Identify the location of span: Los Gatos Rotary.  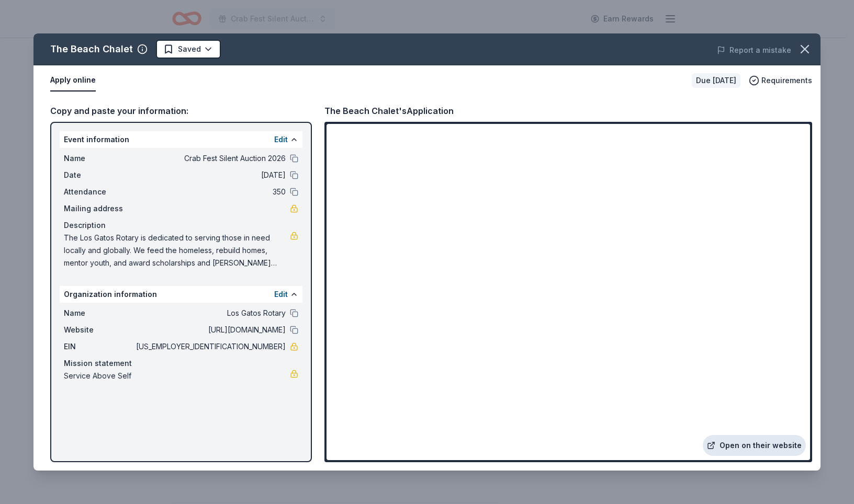
(210, 313).